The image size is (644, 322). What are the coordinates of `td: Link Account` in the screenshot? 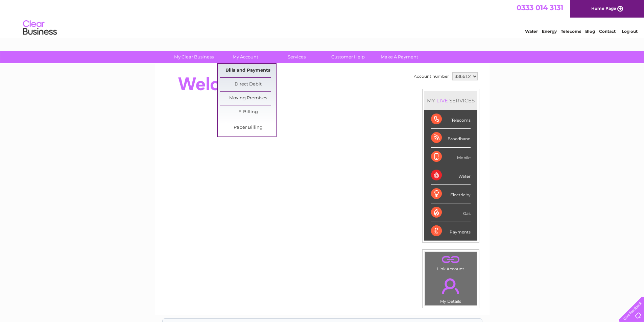 It's located at (451, 263).